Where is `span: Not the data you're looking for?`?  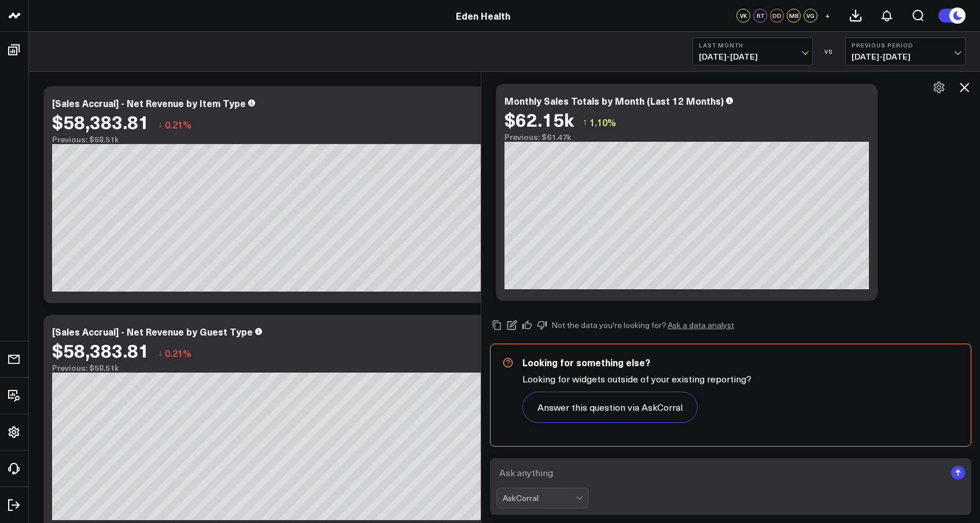 span: Not the data you're looking for? is located at coordinates (609, 325).